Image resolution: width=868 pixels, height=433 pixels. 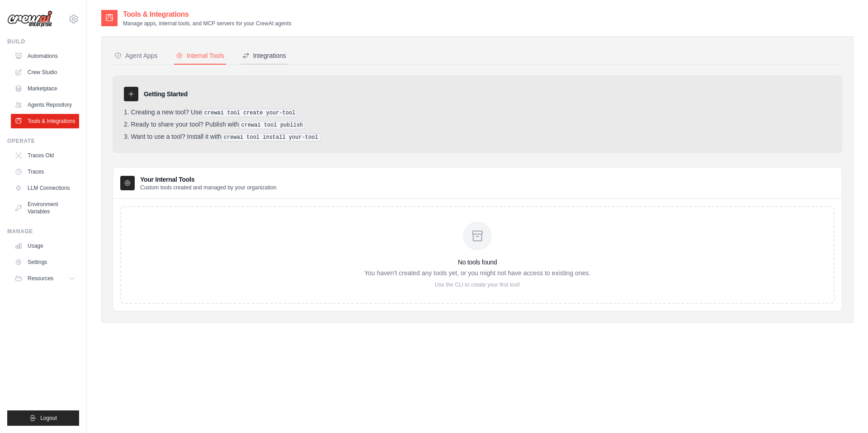 What do you see at coordinates (43, 418) in the screenshot?
I see `button: Logout` at bounding box center [43, 418].